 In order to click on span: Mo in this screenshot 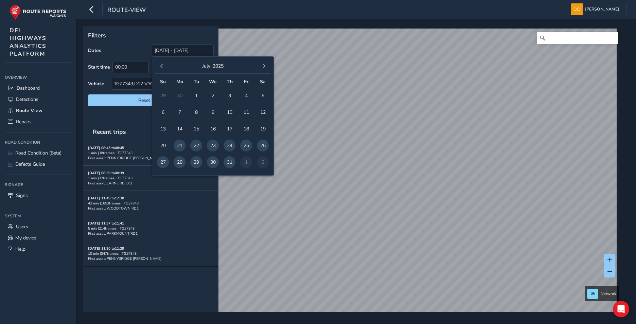, I will do `click(180, 82)`.